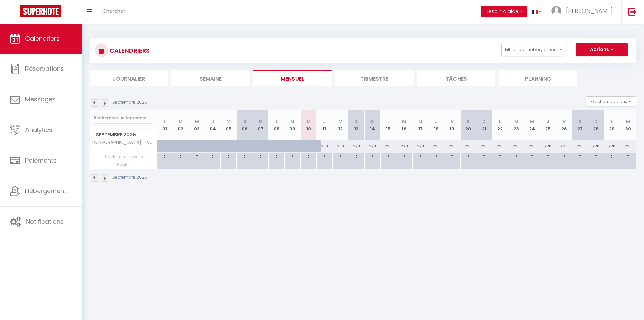 This screenshot has width=644, height=320. I want to click on span: Paiements, so click(41, 160).